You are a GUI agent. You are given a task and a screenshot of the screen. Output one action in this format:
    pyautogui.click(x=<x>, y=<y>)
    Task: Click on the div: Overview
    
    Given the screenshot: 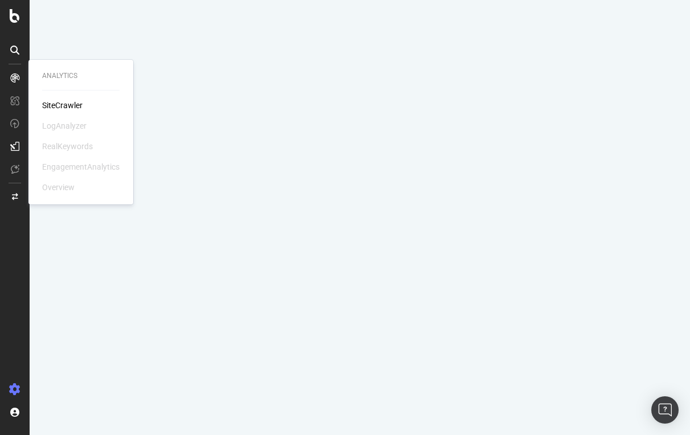 What is the action you would take?
    pyautogui.click(x=58, y=187)
    